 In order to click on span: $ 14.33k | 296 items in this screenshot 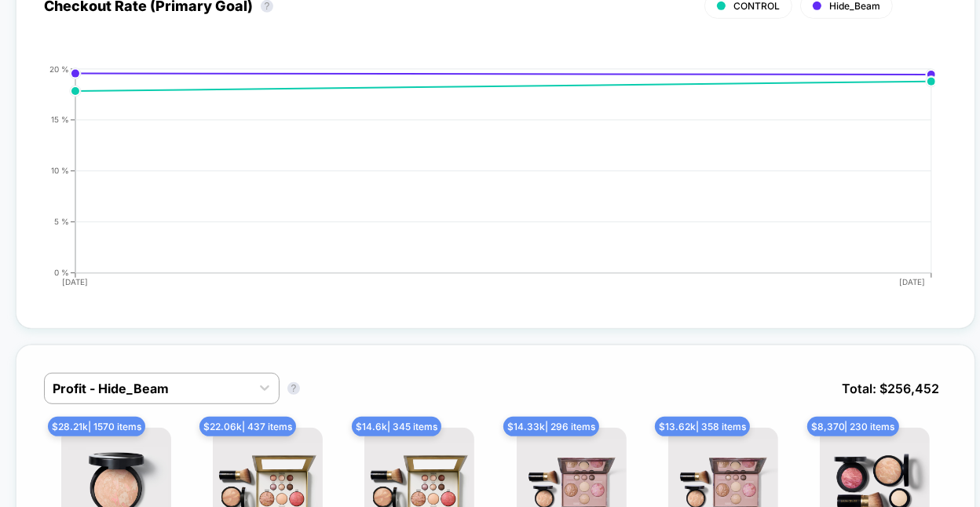, I will do `click(551, 426)`.